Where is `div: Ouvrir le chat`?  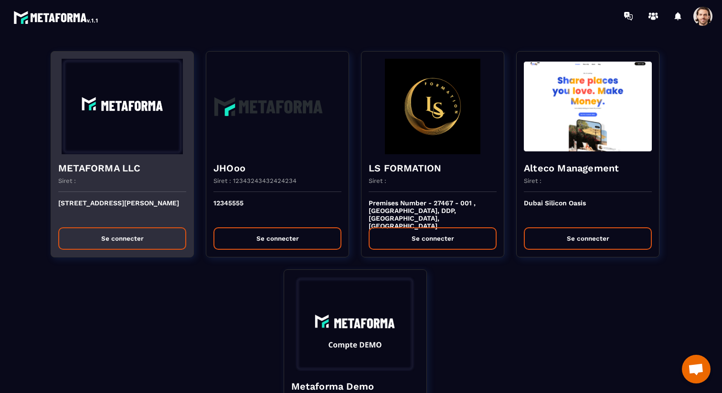 div: Ouvrir le chat is located at coordinates (696, 369).